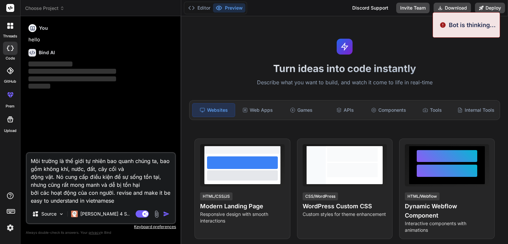 The height and width of the screenshot is (244, 508). I want to click on label: prem, so click(10, 106).